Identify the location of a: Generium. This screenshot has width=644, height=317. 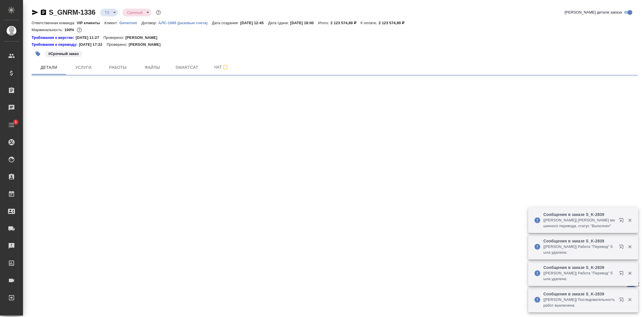
(130, 22).